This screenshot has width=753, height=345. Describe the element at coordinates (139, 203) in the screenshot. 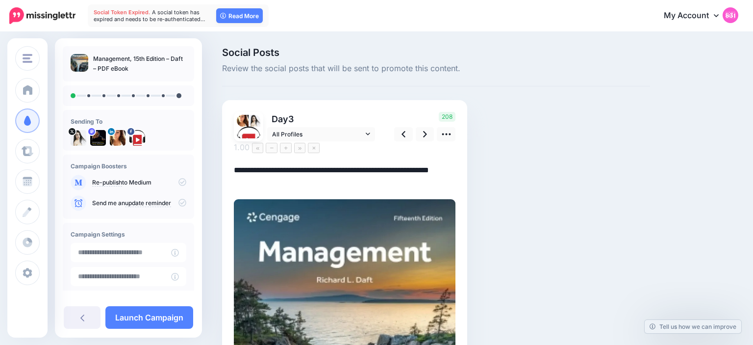

I see `p: Send me an` at that location.